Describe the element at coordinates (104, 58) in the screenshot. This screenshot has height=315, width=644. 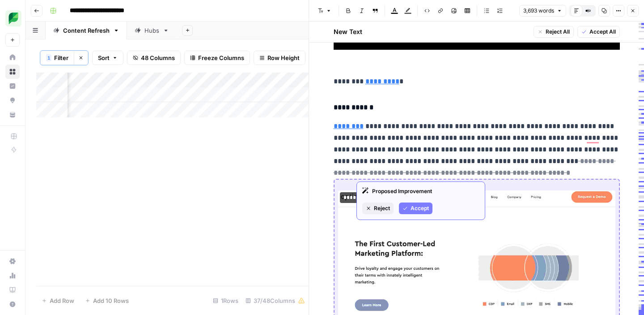
I see `span: Sort` at that location.